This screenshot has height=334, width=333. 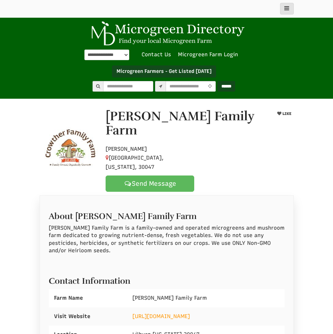 What do you see at coordinates (210, 86) in the screenshot?
I see `i: Use Current Location` at bounding box center [210, 86].